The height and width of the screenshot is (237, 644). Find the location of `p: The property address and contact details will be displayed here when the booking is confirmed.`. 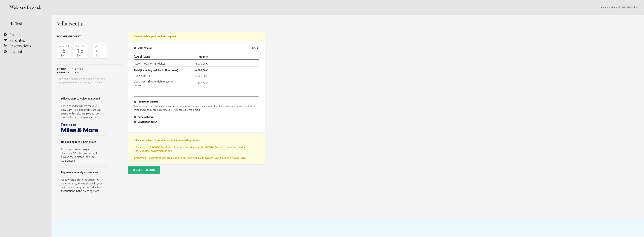

p: The property address and contact details will be displayed here when the booking is confirmed. is located at coordinates (82, 81).